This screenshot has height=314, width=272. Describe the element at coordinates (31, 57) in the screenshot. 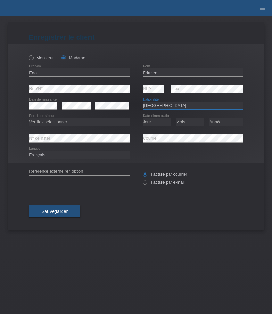

I see `input: Monsieur` at that location.